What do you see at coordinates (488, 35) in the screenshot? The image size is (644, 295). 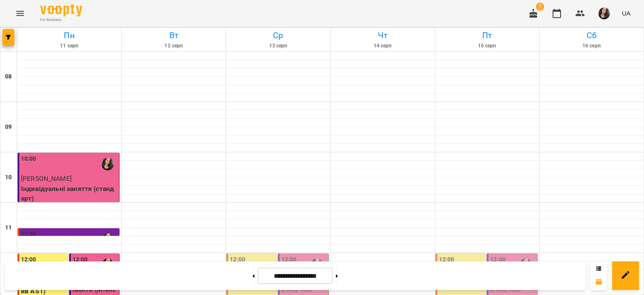 I see `h6: Пт` at bounding box center [488, 35].